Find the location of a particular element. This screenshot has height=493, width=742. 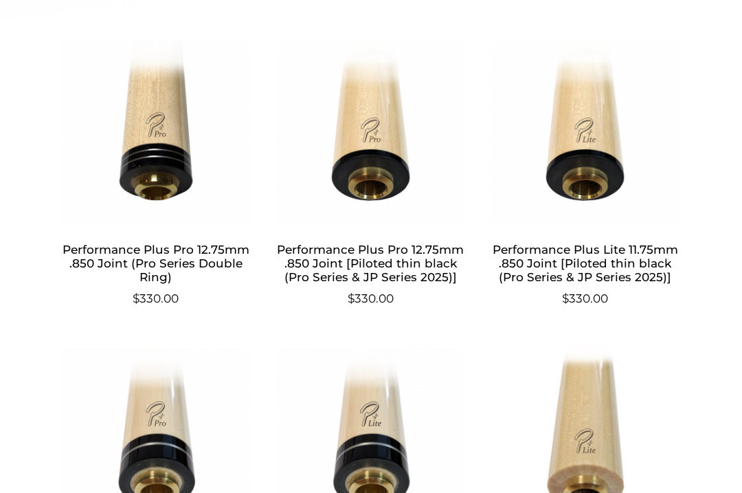

a: Performance Plus Lite 11.75mm .850 Joint [Piloted thin black (Pro Series & JP Series 2025)] $330.00 is located at coordinates (585, 174).